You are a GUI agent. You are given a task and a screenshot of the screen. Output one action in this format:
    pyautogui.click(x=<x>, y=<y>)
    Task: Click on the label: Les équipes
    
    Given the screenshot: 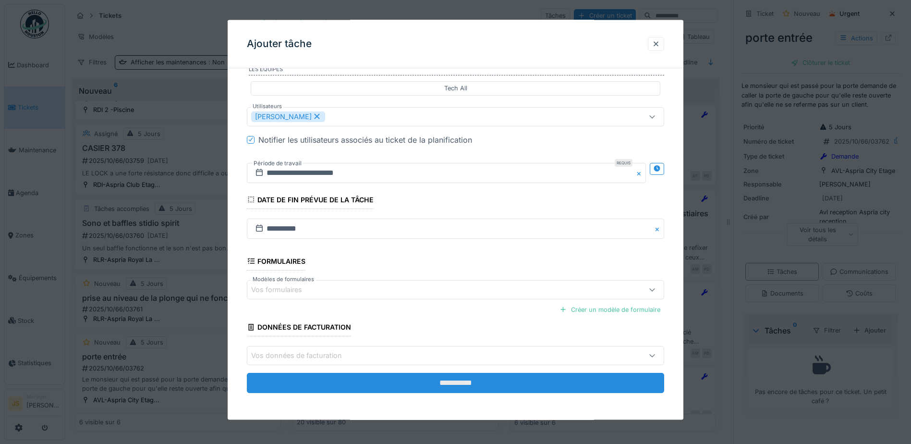 What is the action you would take?
    pyautogui.click(x=456, y=70)
    